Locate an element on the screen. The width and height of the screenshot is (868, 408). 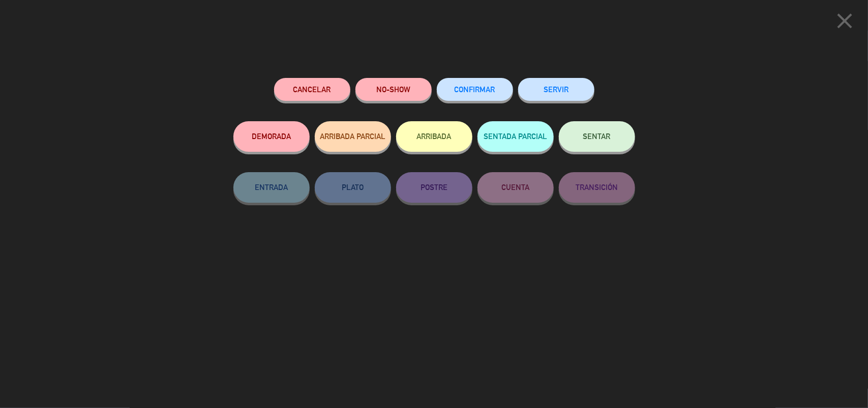
button: PLATO is located at coordinates (353, 188).